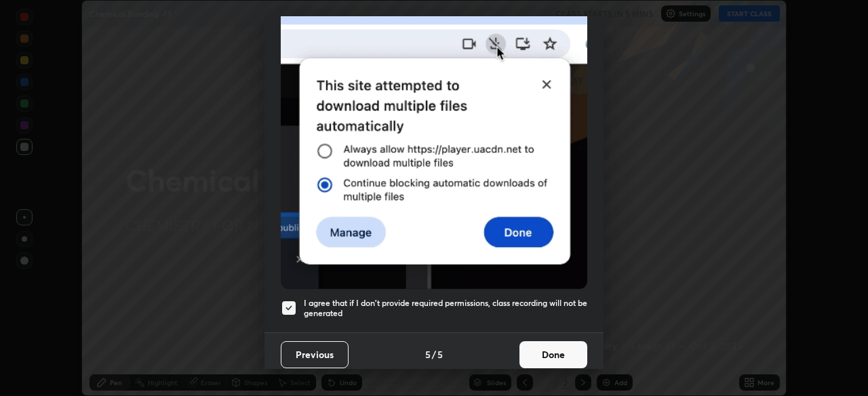 The width and height of the screenshot is (868, 396). Describe the element at coordinates (553, 355) in the screenshot. I see `button: Done` at that location.